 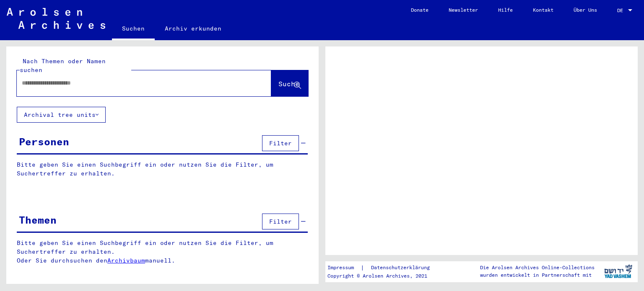 What do you see at coordinates (126, 260) in the screenshot?
I see `a: Archivbaum` at bounding box center [126, 260].